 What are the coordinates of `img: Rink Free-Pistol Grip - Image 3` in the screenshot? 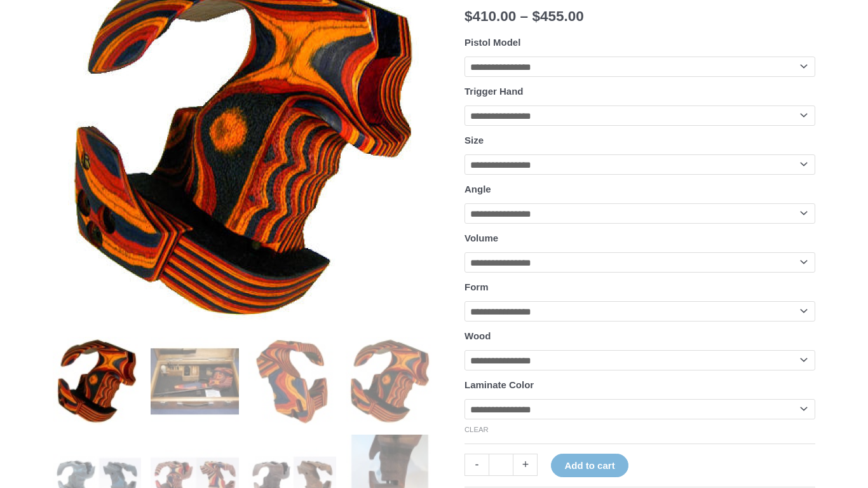 It's located at (292, 380).